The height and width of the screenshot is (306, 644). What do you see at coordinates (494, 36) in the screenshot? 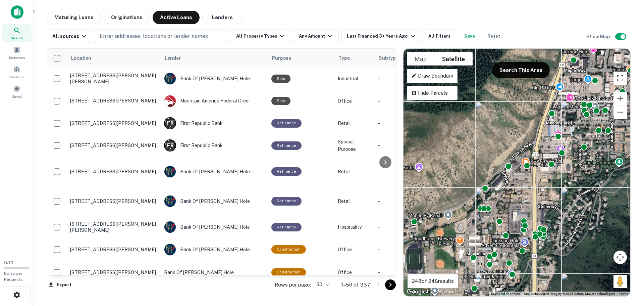
I see `button: Reset` at bounding box center [494, 36].